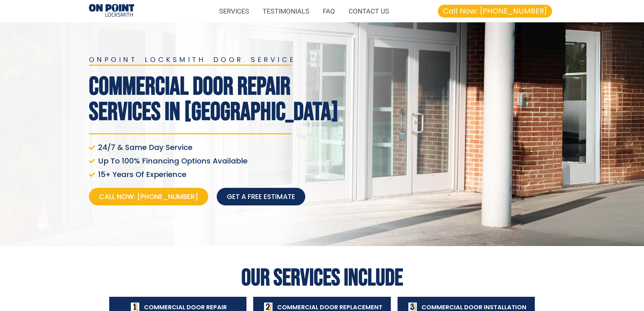 Image resolution: width=644 pixels, height=311 pixels. What do you see at coordinates (172, 161) in the screenshot?
I see `span: Up To 100% Financing Options Available` at bounding box center [172, 161].